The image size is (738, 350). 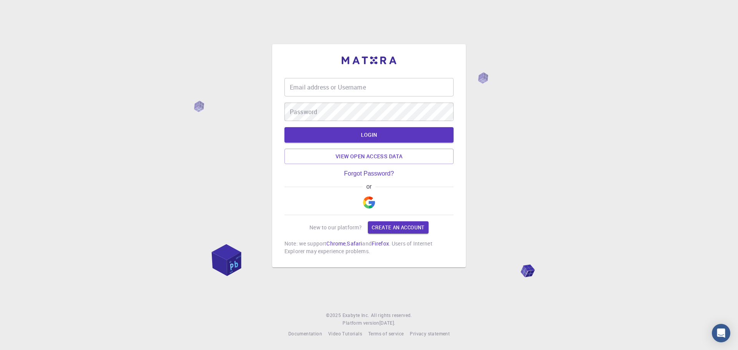 What do you see at coordinates (369, 247) in the screenshot?
I see `p: Note: we support , and . Users of Internet Explorer may experience problems.` at bounding box center [369, 247].